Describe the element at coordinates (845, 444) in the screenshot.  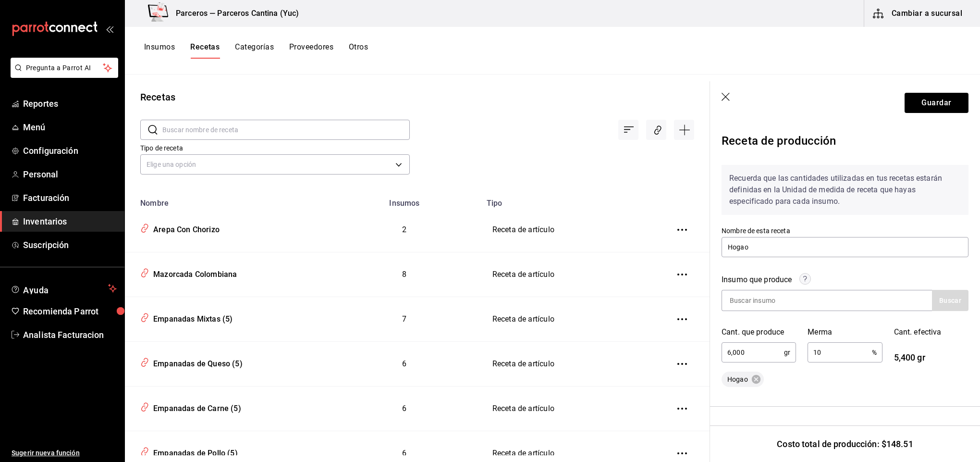
I see `div: Costo total de producción: $148.51` at that location.